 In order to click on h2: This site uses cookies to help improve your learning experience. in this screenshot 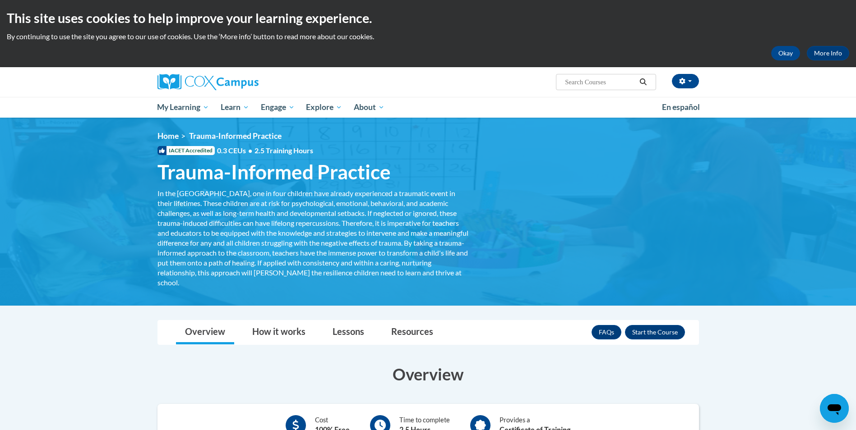, I will do `click(428, 18)`.